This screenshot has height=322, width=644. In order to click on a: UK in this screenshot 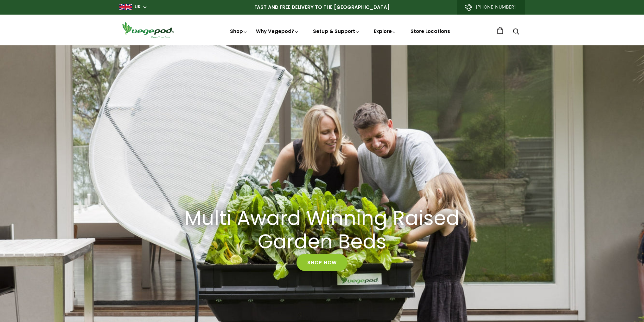, I will do `click(137, 7)`.